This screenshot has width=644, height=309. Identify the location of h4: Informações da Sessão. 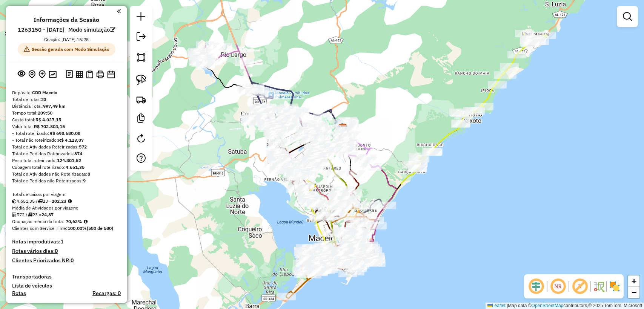
(66, 20).